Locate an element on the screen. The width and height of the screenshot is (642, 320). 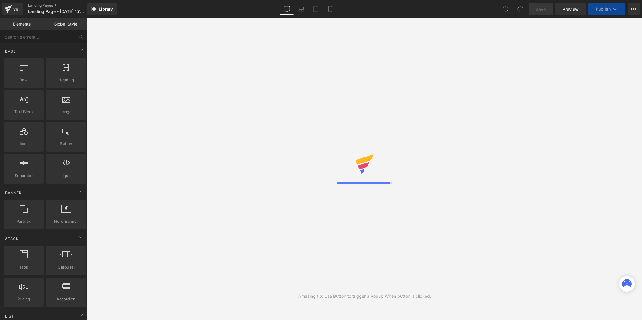
span: Parallax is located at coordinates (23, 221).